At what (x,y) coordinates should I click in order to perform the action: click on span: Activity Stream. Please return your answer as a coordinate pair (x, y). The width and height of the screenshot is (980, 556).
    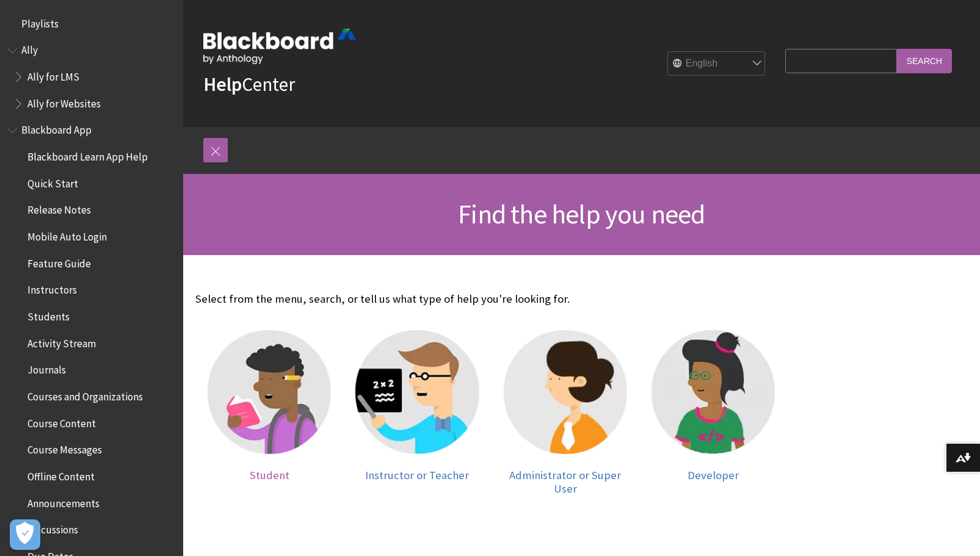
    Looking at the image, I should click on (62, 341).